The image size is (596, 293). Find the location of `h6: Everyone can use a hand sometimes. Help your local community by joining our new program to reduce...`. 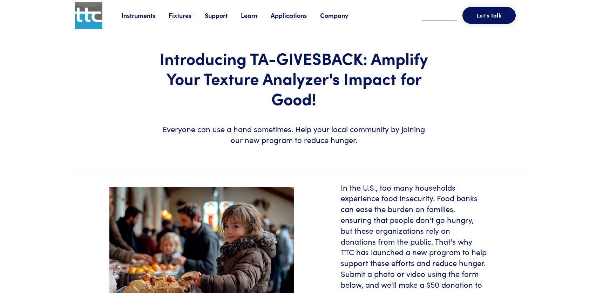

h6: Everyone can use a hand sometimes. Help your local community by joining our new program to reduce... is located at coordinates (294, 135).